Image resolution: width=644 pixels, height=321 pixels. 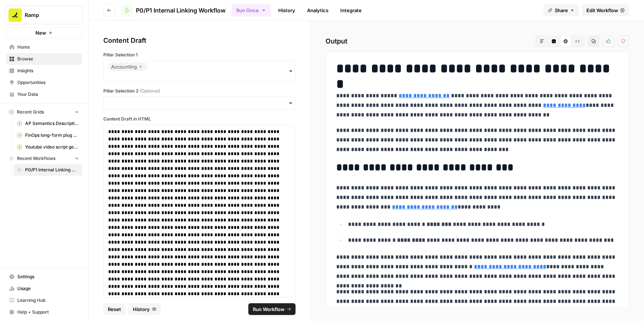 What do you see at coordinates (48, 147) in the screenshot?
I see `a: Youtube video script generator` at bounding box center [48, 147].